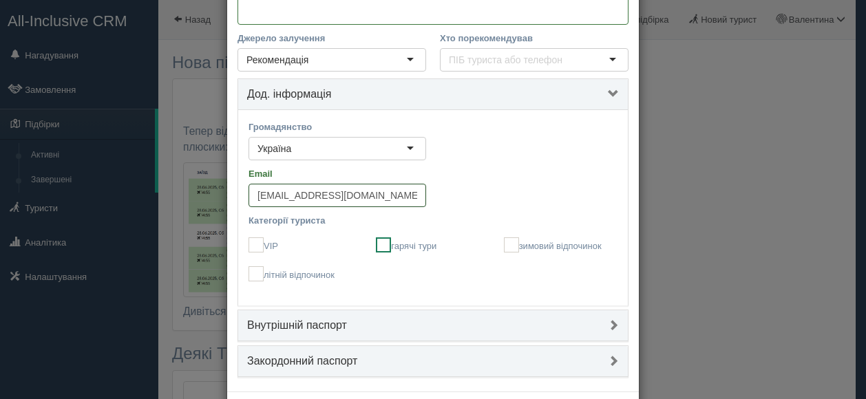  I want to click on label: Email, so click(337, 173).